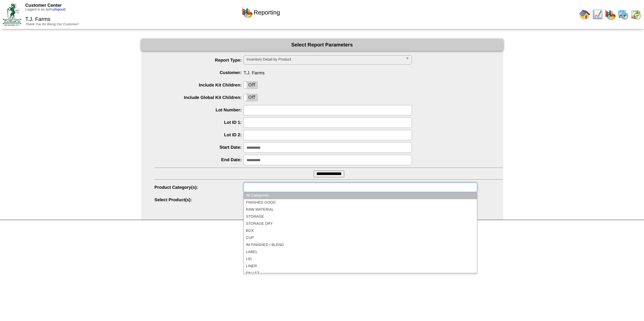 The width and height of the screenshot is (644, 321). What do you see at coordinates (598, 15) in the screenshot?
I see `img: line_graph.gif` at bounding box center [598, 15].